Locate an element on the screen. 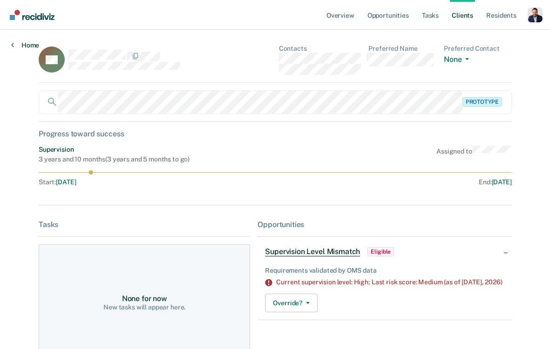  dt: Preferred Contact is located at coordinates (478, 48).